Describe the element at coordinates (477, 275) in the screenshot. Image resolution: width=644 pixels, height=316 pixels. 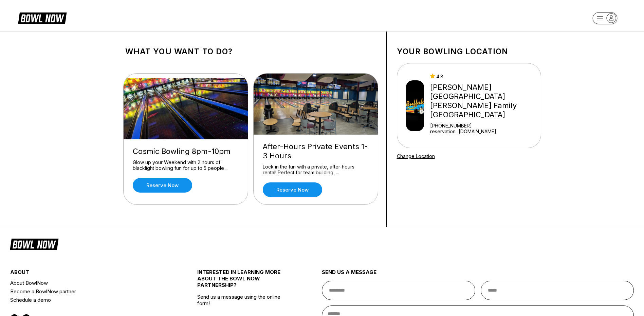
I see `div: send us a message` at that location.